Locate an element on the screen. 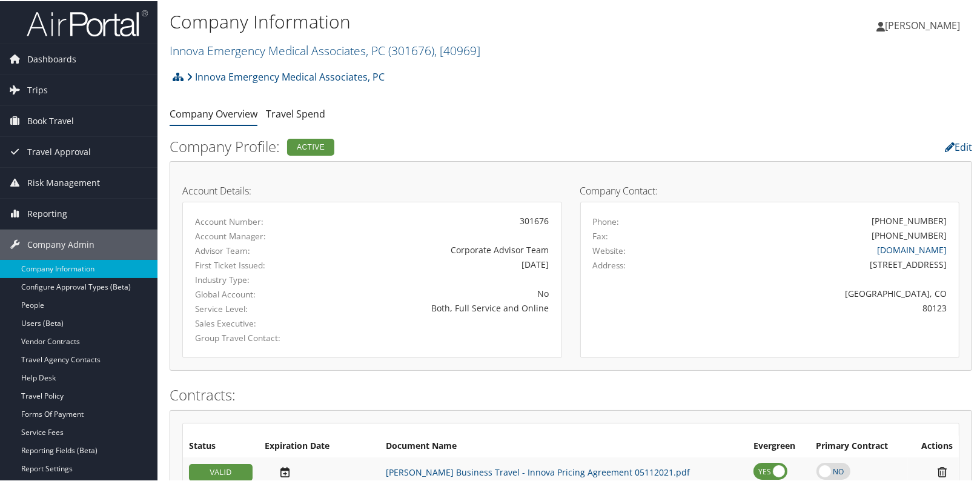 The width and height of the screenshot is (980, 481). label: Global Account: is located at coordinates (248, 293).